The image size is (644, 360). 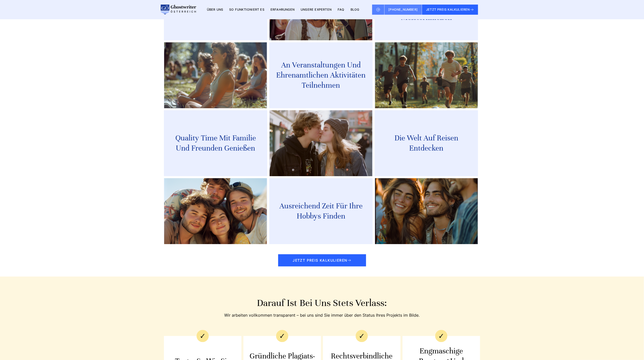 What do you see at coordinates (178, 10) in the screenshot?
I see `img: logo wirschreiben` at bounding box center [178, 10].